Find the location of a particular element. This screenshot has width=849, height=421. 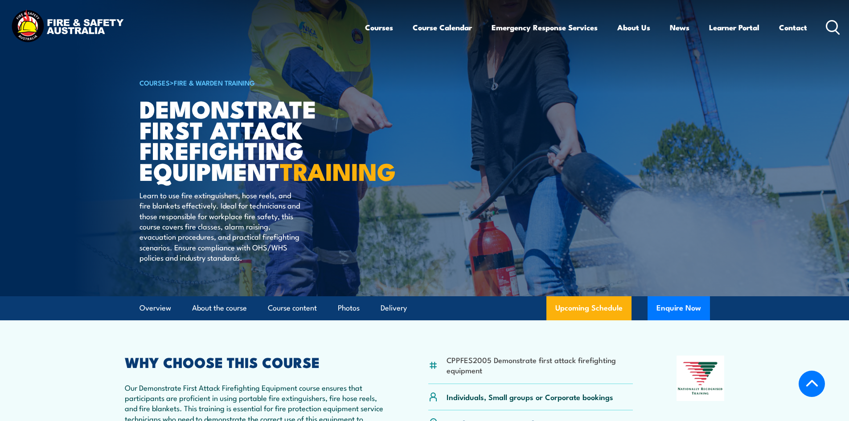

p: Individuals, Small groups or Corporate bookings is located at coordinates (530, 397).